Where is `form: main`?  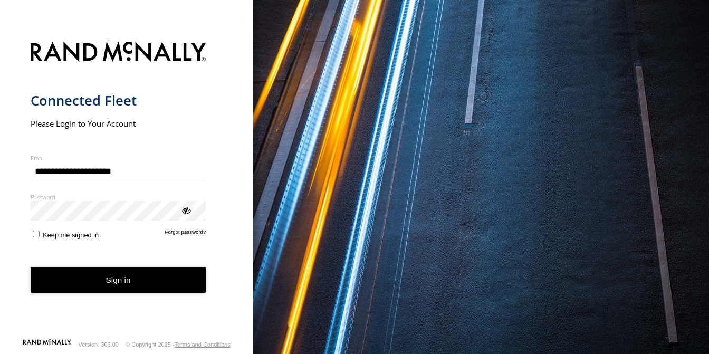 form: main is located at coordinates (127, 187).